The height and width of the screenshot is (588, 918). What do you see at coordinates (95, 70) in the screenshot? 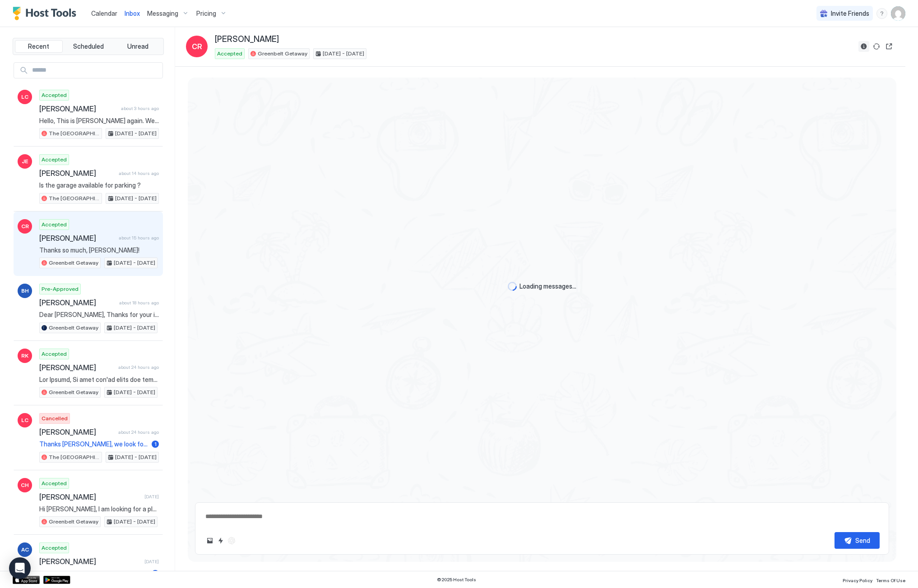
I see `input: Input Field` at bounding box center [95, 70].